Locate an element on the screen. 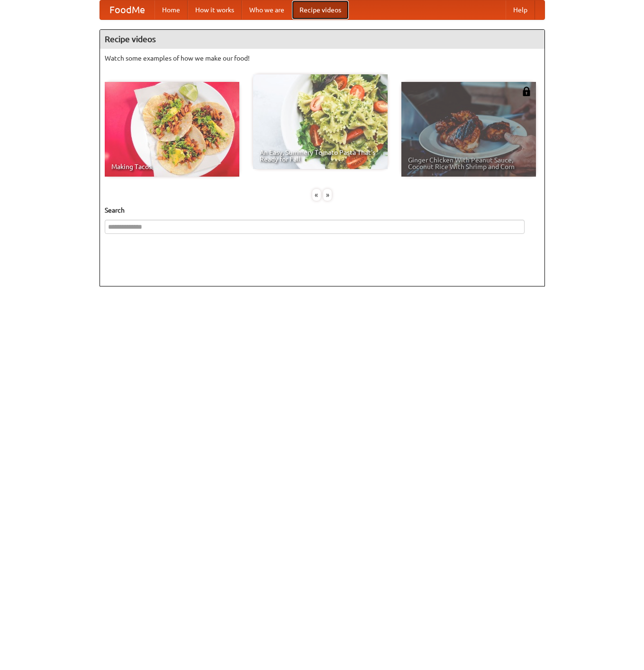 This screenshot has height=670, width=644. a: Help is located at coordinates (520, 10).